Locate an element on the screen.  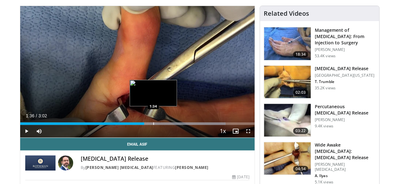
span: 1:36 is located at coordinates (30, 116).